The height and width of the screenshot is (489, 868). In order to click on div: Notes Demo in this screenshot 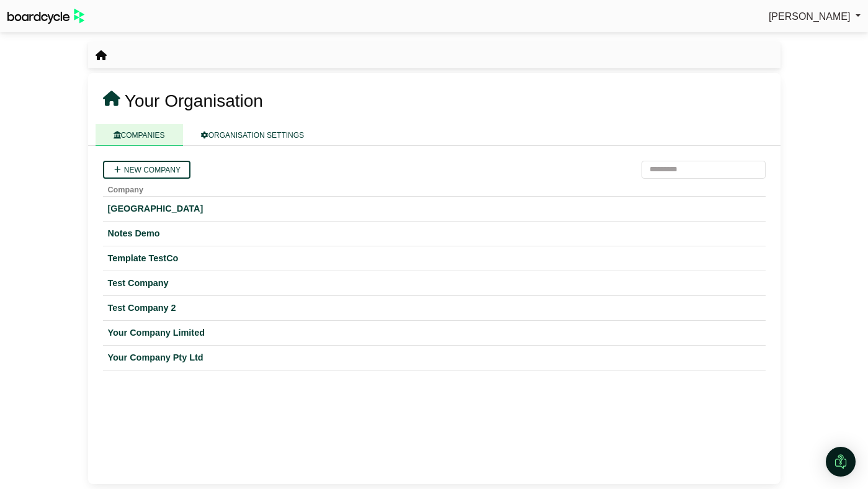, I will do `click(434, 233)`.